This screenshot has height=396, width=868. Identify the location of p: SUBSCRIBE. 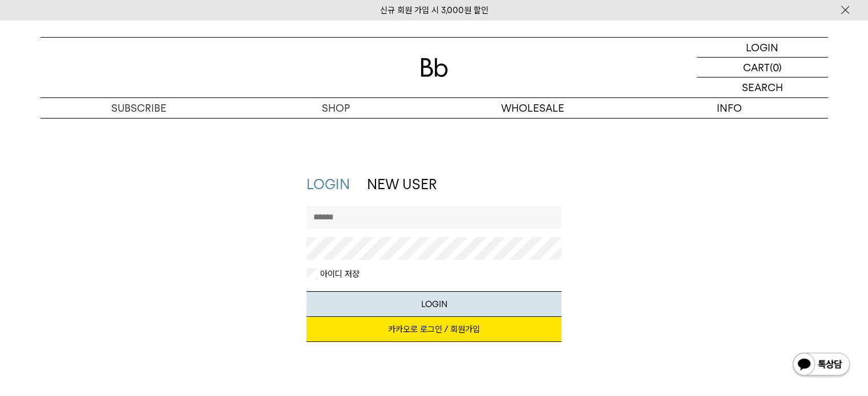
(139, 108).